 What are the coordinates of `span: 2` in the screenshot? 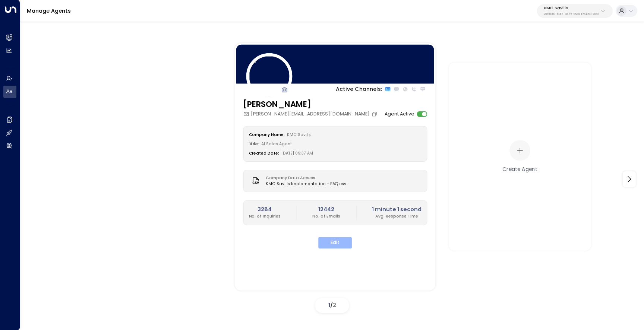 It's located at (335, 305).